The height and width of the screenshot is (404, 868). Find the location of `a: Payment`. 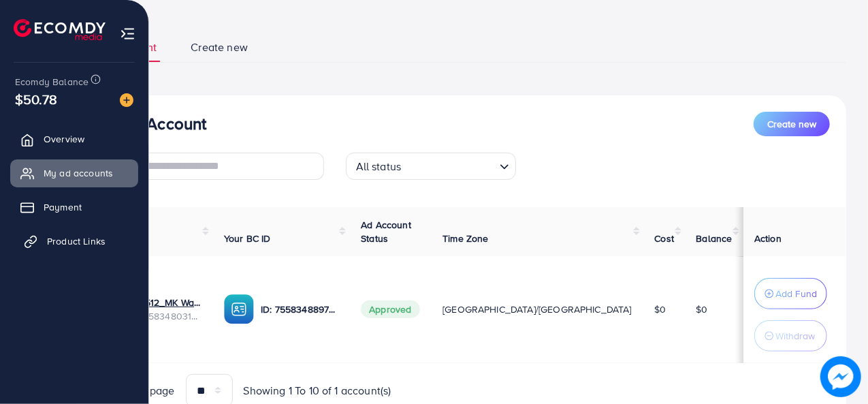

a: Payment is located at coordinates (74, 207).